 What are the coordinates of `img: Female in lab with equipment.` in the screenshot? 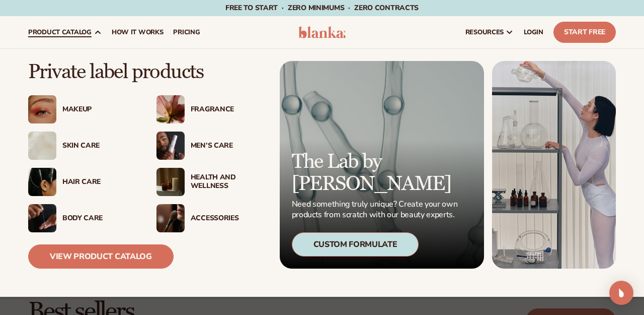 It's located at (553, 165).